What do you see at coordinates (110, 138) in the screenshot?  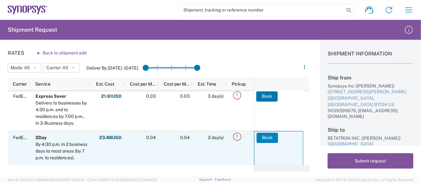 I see `button: 23.88USD` at bounding box center [110, 138].